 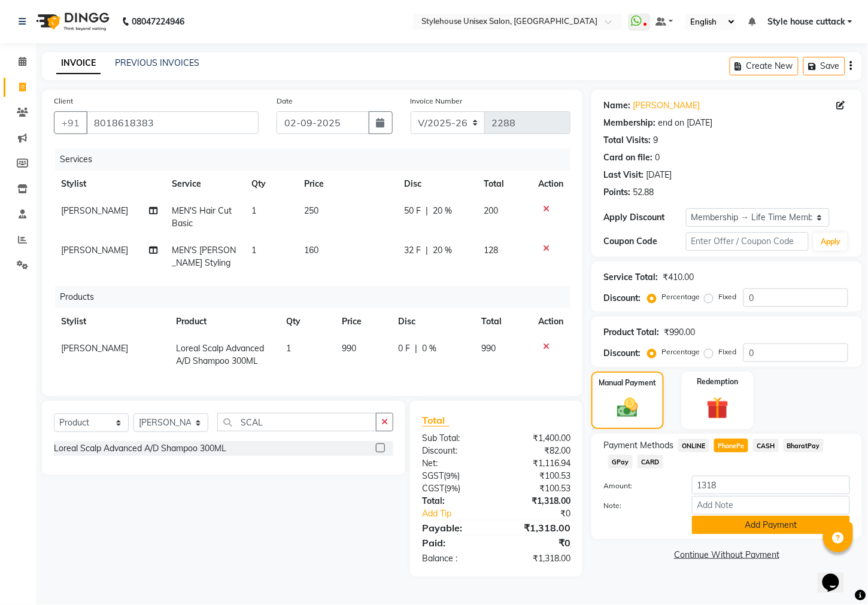 What do you see at coordinates (436, 420) in the screenshot?
I see `span: Total` at bounding box center [436, 420].